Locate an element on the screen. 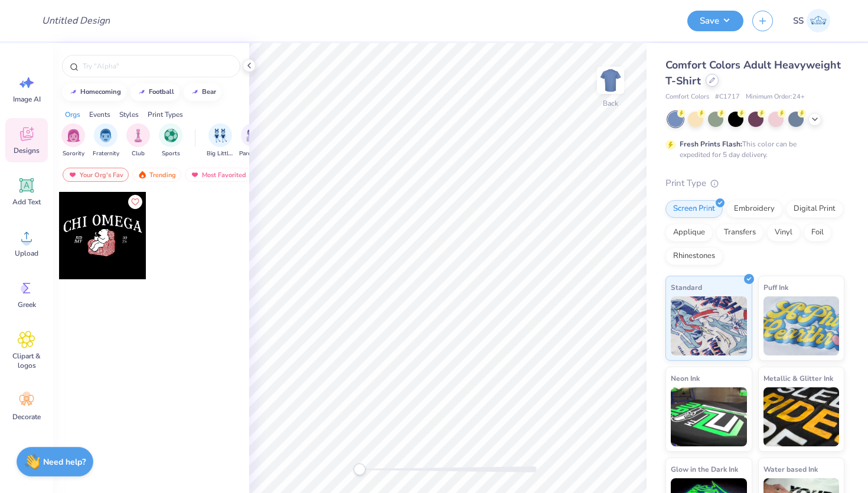 Image resolution: width=868 pixels, height=493 pixels. div: Transfers is located at coordinates (740, 232).